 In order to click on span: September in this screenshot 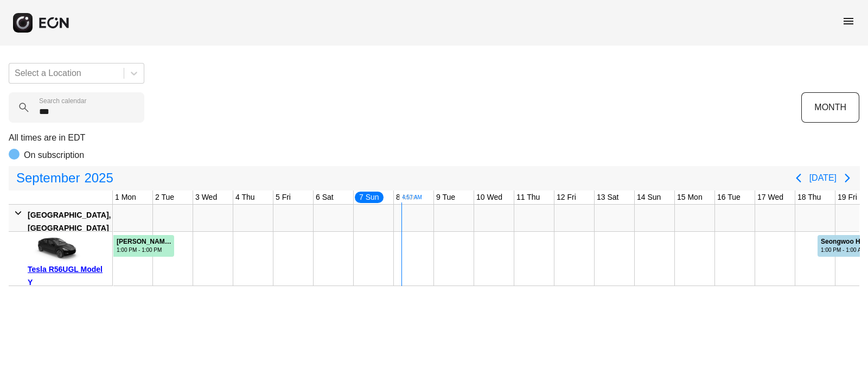, I will do `click(48, 178)`.